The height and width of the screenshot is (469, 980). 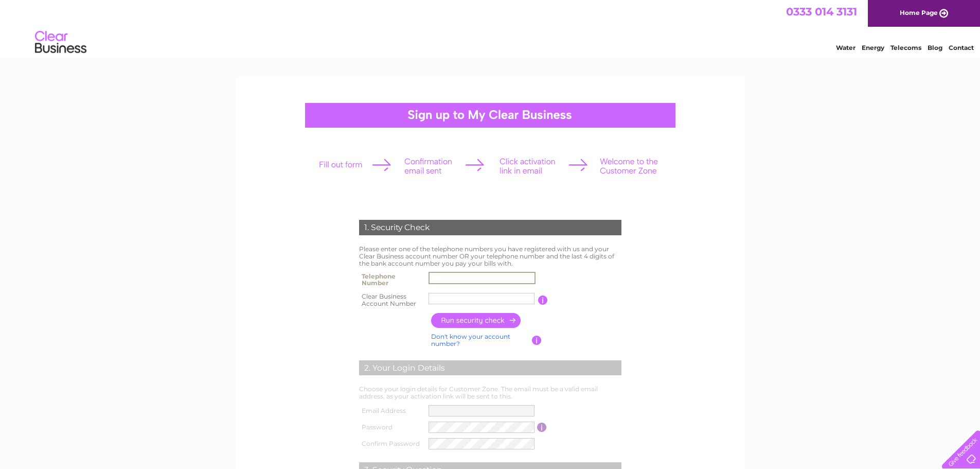 What do you see at coordinates (61, 42) in the screenshot?
I see `img: logo.png` at bounding box center [61, 42].